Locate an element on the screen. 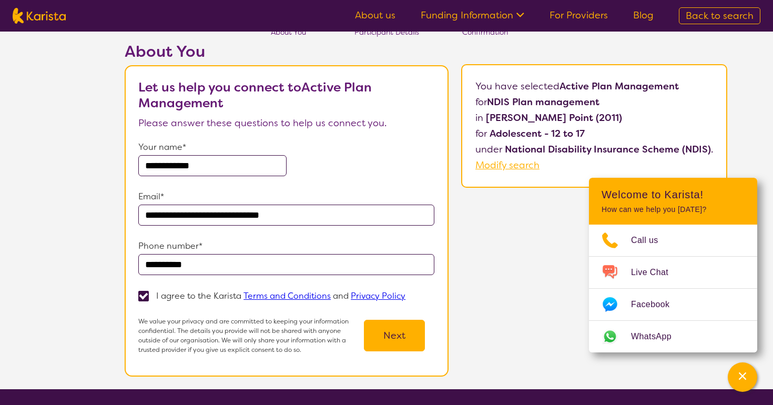  b: Let us help you connect to Active Plan Management is located at coordinates (255, 95).